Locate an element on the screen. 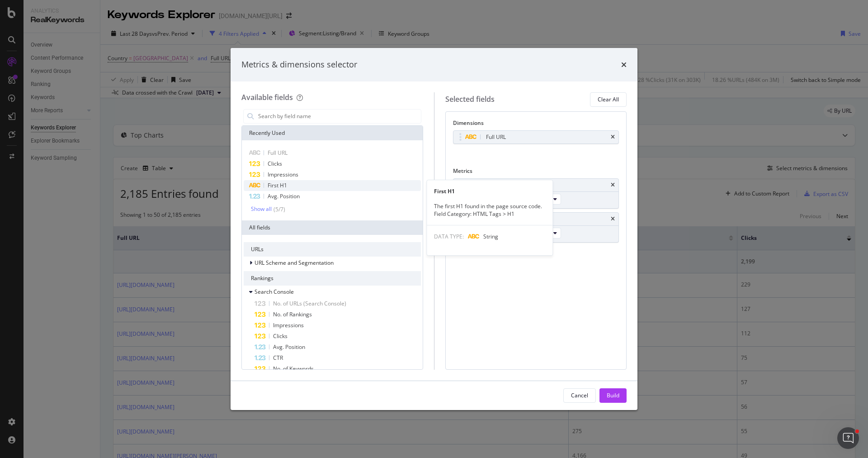  button: Clear All is located at coordinates (608, 99).